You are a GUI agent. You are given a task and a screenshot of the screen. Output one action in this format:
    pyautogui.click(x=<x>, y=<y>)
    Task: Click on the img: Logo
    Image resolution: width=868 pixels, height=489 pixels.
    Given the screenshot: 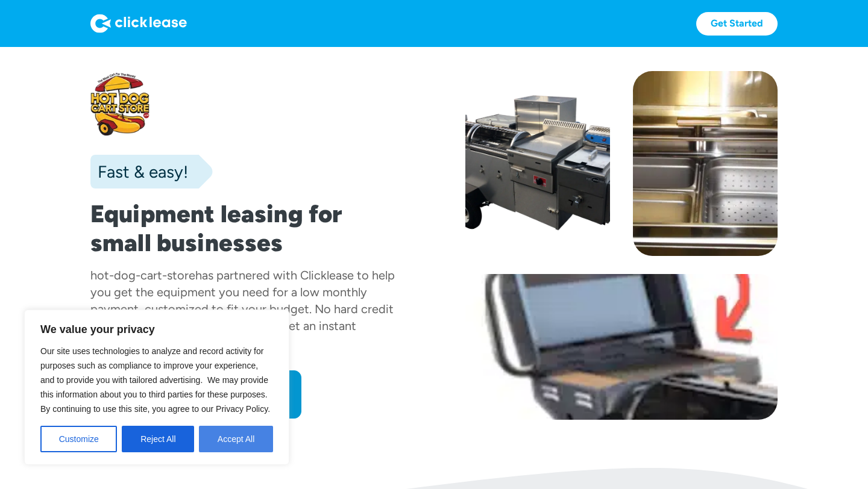 What is the action you would take?
    pyautogui.click(x=139, y=23)
    